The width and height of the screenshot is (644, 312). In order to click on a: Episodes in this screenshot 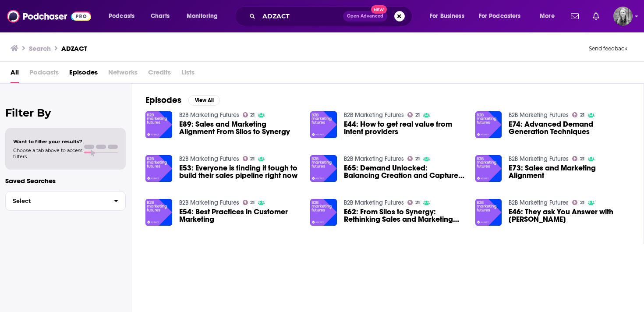, I will do `click(83, 74)`.